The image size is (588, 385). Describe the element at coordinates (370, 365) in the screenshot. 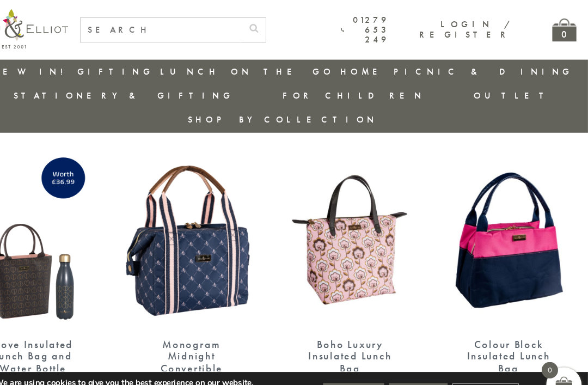

I see `button: Accept` at that location.